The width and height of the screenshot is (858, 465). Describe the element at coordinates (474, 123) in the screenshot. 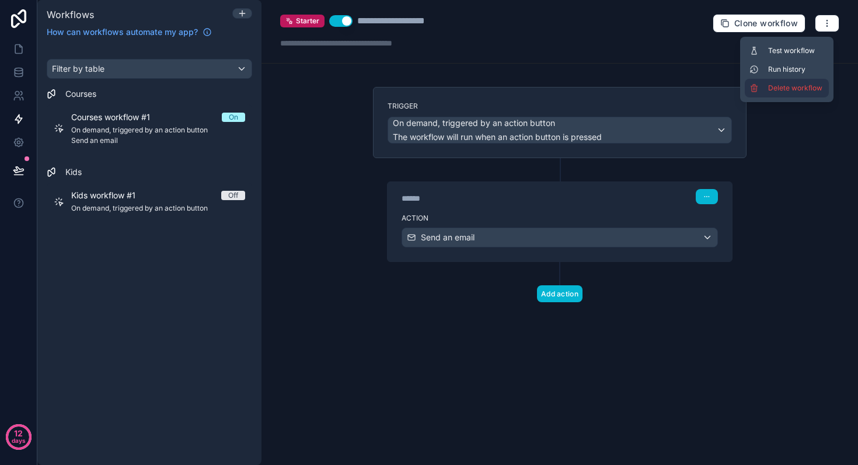

I see `span: On demand, triggered by an action button` at that location.